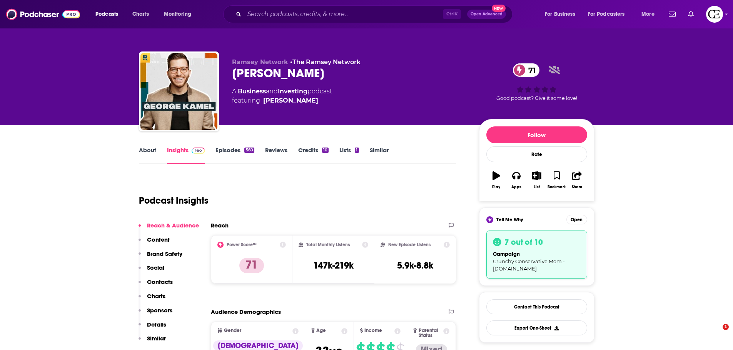 This screenshot has height=350, width=733. What do you see at coordinates (530, 70) in the screenshot?
I see `span: 71` at bounding box center [530, 70].